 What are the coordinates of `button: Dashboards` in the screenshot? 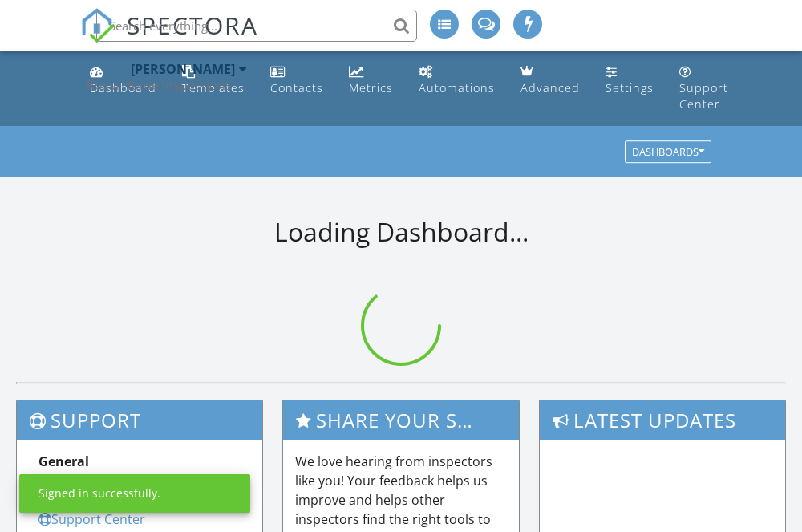 It's located at (668, 153).